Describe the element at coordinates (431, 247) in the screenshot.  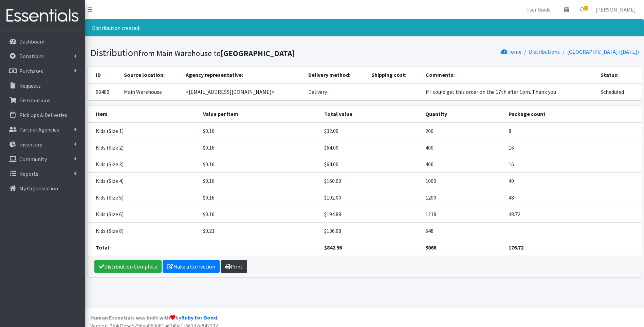
I see `strong: 5066` at that location.